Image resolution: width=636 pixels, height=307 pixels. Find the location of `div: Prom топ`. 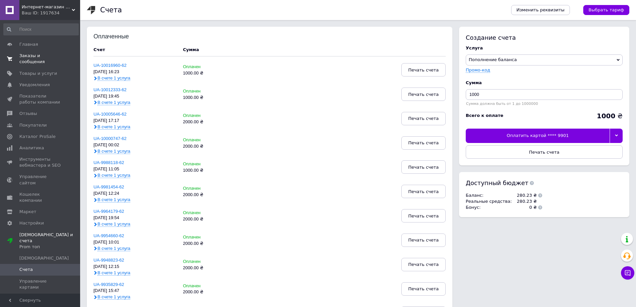

div: Prom топ is located at coordinates (50, 247).